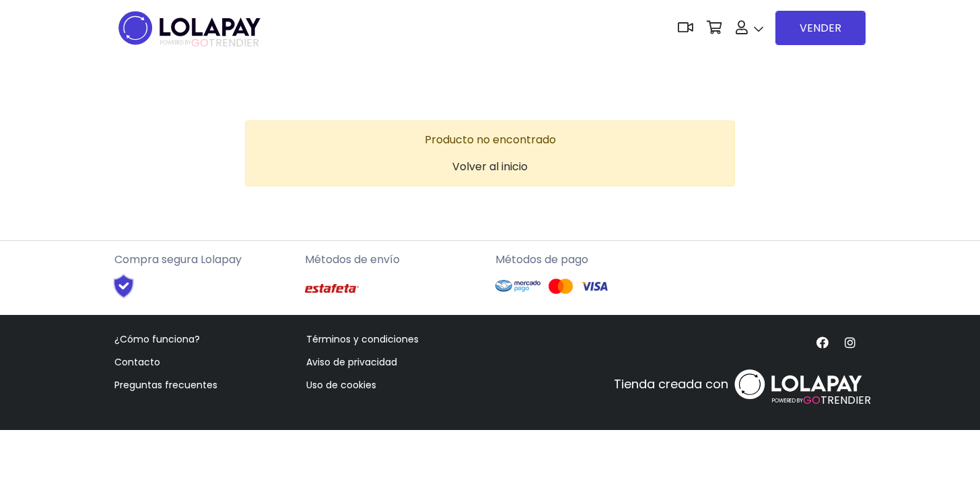 This screenshot has height=500, width=980. What do you see at coordinates (798, 384) in the screenshot?
I see `a: POWERED BYGOTRENDIER` at bounding box center [798, 384].